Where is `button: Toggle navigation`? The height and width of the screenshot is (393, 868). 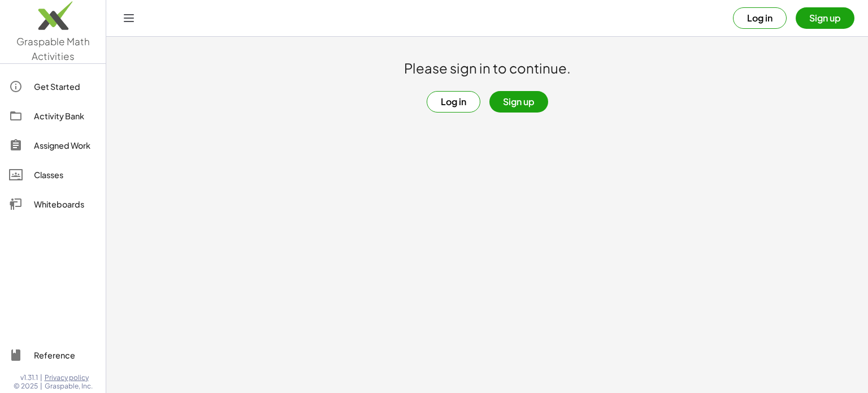
button: Toggle navigation is located at coordinates (129, 18).